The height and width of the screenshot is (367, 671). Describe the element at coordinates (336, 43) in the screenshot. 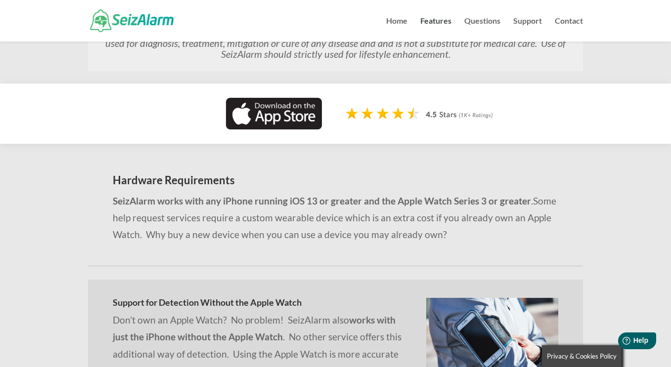

I see `em: SeizAlarm is not an FDA approved nor certified medical device. SeizAlarm does not prevent seizure...` at that location.